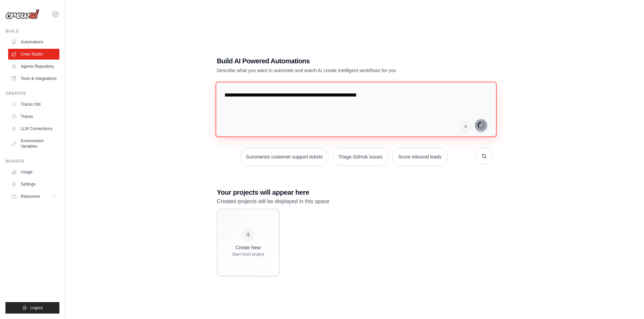  Describe the element at coordinates (32, 161) in the screenshot. I see `div: Manage` at that location.